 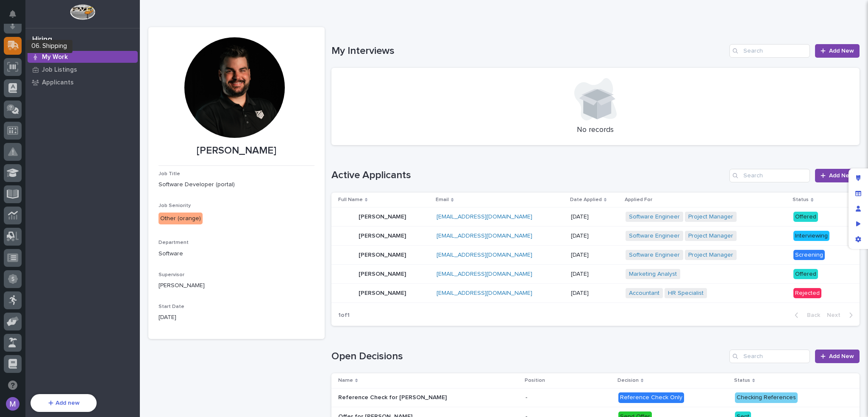 What do you see at coordinates (12, 385) in the screenshot?
I see `button: Open support chat` at bounding box center [12, 385].